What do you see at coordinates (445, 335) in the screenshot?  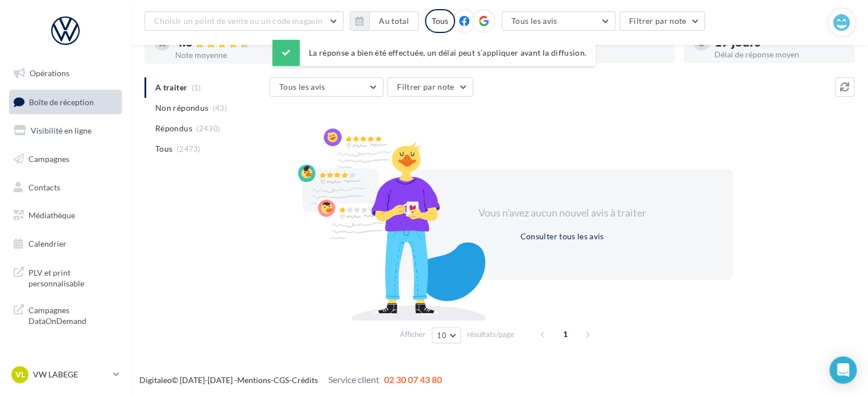 I see `button: 10` at bounding box center [445, 335].